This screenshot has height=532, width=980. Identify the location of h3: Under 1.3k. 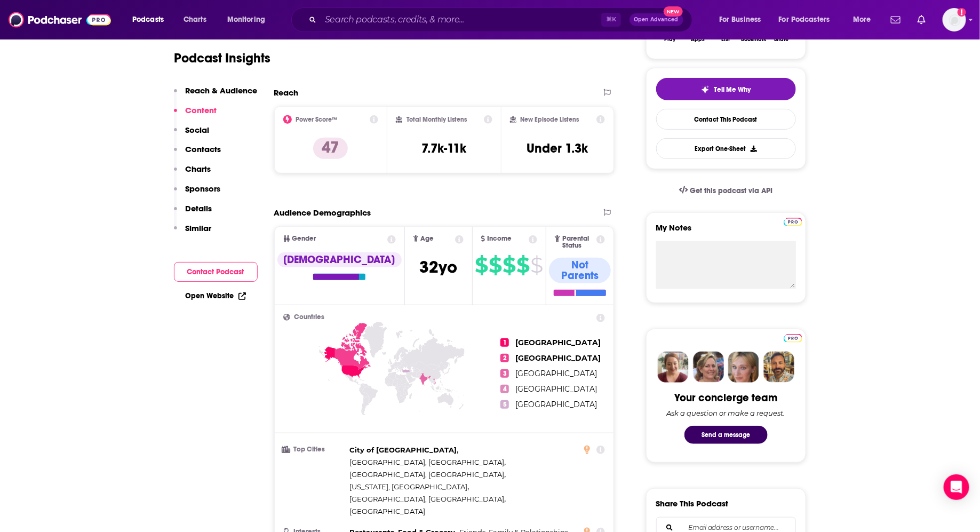
(558, 148).